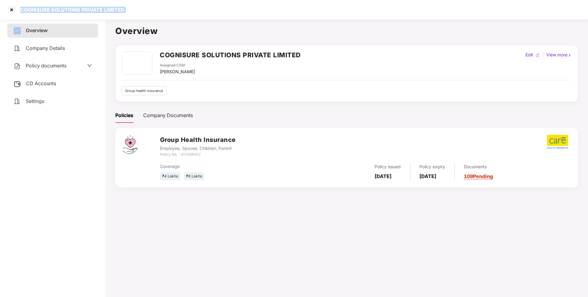  What do you see at coordinates (538, 55) in the screenshot?
I see `img: editIcon` at bounding box center [538, 55].